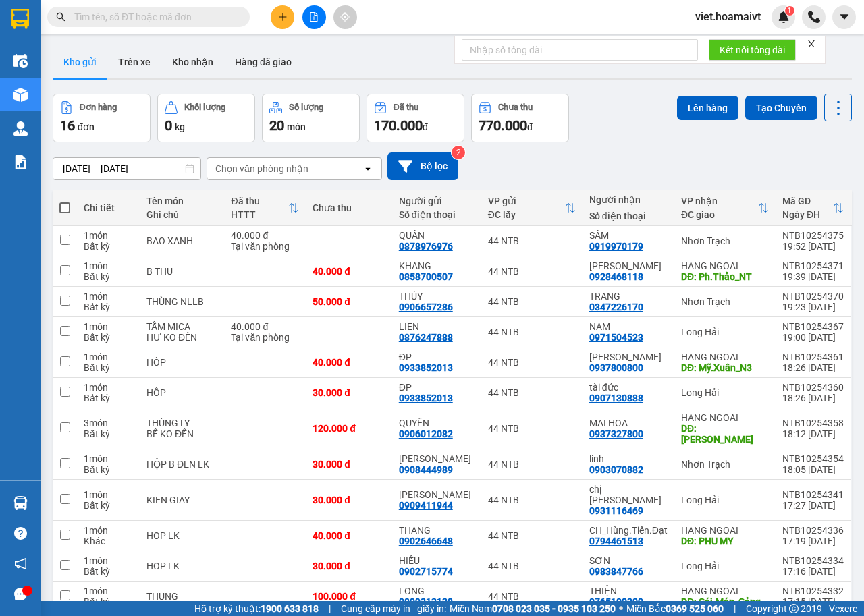  Describe the element at coordinates (68, 126) in the screenshot. I see `span: 16` at that location.